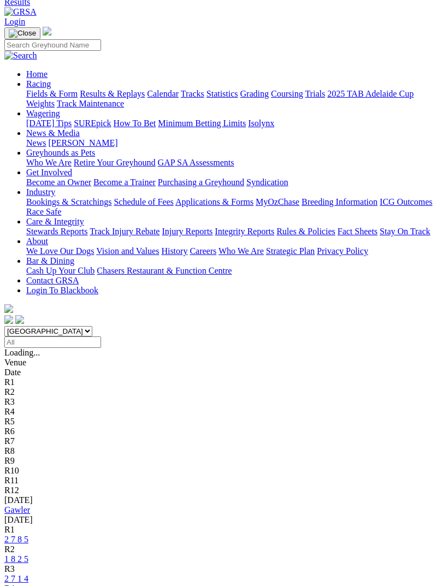 This screenshot has width=448, height=586. I want to click on a: Trials, so click(315, 93).